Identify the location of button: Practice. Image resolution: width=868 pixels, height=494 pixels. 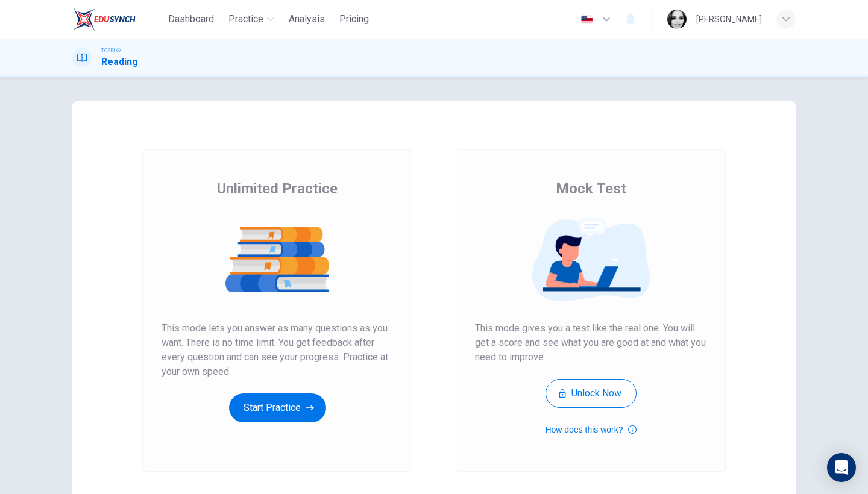
(251, 19).